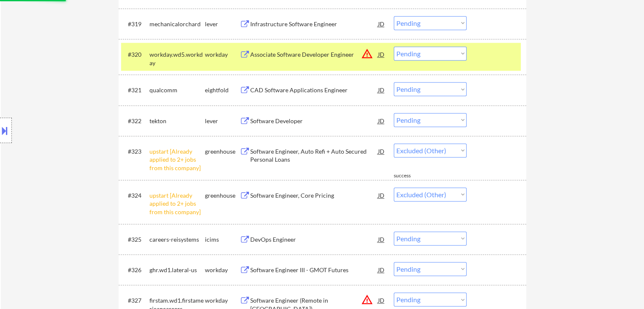  Describe the element at coordinates (314, 90) in the screenshot. I see `div: CAD Software Applications Engineer` at that location.